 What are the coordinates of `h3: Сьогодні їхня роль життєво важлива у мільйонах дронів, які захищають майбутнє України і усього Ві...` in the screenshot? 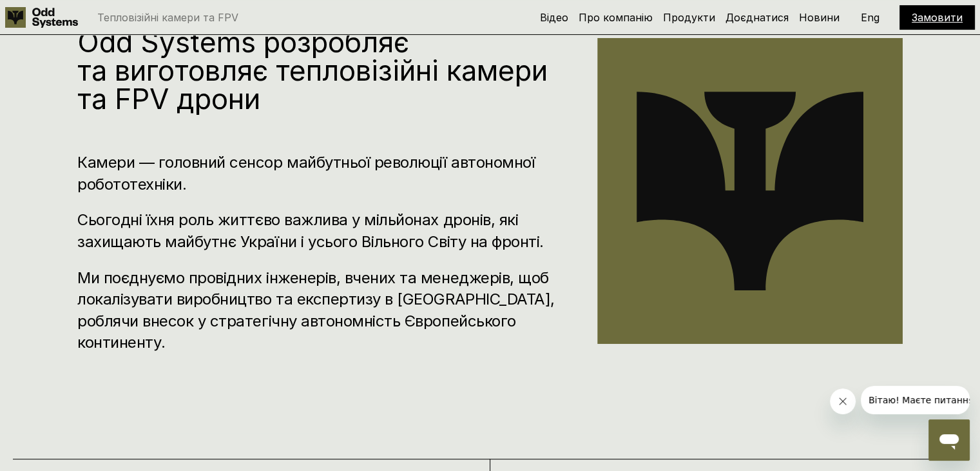 It's located at (318, 230).